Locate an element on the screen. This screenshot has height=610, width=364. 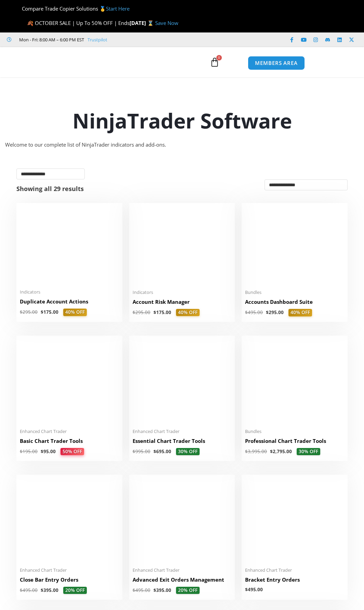
bdi: 195.00 is located at coordinates (29, 451).